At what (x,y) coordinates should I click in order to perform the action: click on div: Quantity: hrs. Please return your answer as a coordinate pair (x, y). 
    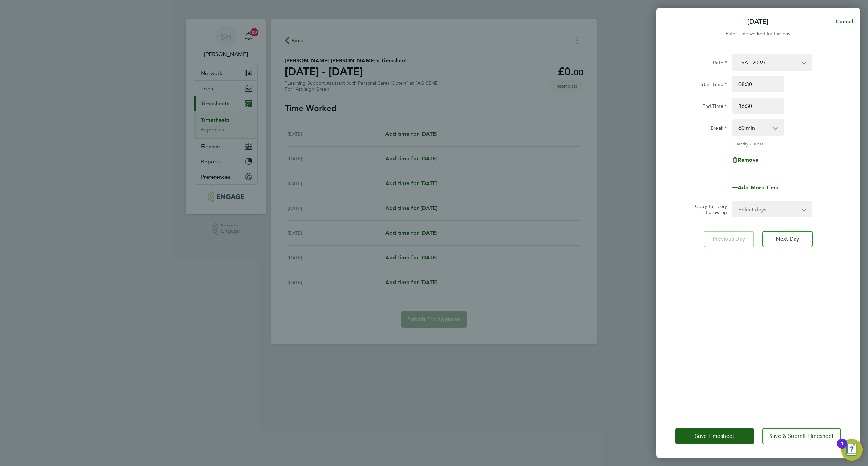
    Looking at the image, I should click on (772, 144).